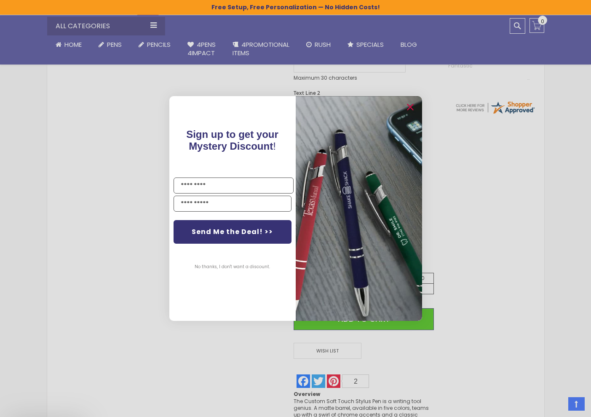 The width and height of the screenshot is (591, 417). What do you see at coordinates (232, 140) in the screenshot?
I see `span: Sign up to get your Mystery Discount` at bounding box center [232, 140].